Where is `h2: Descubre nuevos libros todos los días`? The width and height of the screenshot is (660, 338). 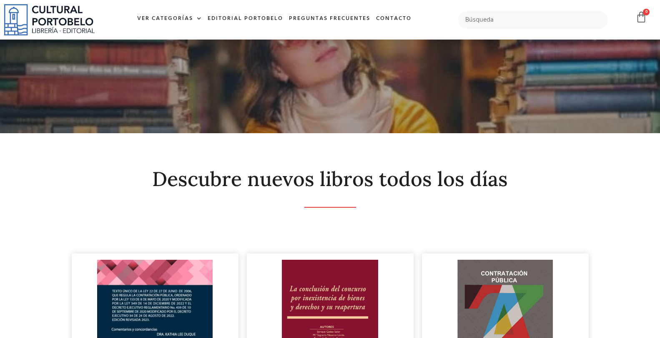 h2: Descubre nuevos libros todos los días is located at coordinates (330, 179).